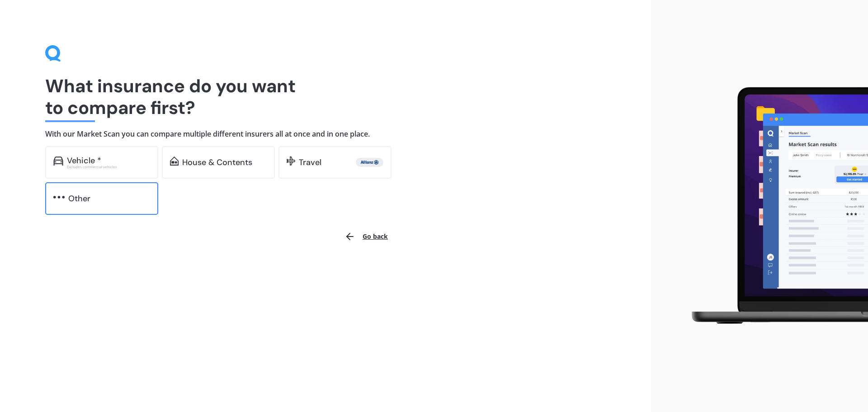 The width and height of the screenshot is (868, 412). I want to click on div: Other, so click(79, 199).